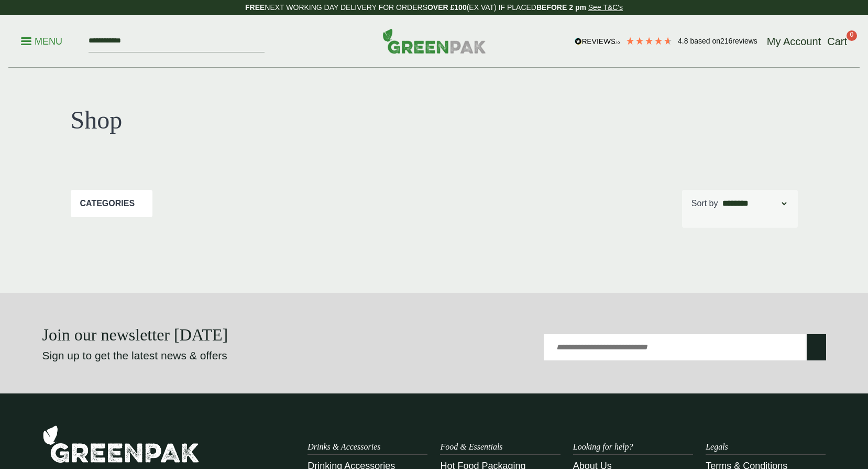 The width and height of the screenshot is (868, 469). Describe the element at coordinates (838, 42) in the screenshot. I see `a: Cart 0` at that location.